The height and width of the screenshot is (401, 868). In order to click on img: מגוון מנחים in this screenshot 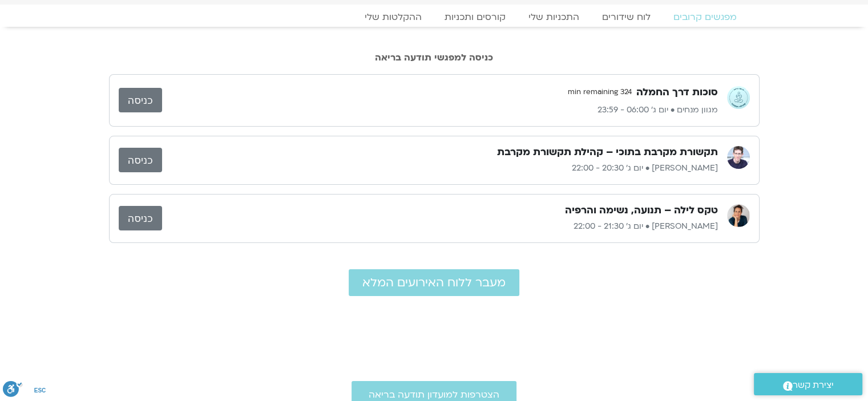, I will do `click(739, 98)`.